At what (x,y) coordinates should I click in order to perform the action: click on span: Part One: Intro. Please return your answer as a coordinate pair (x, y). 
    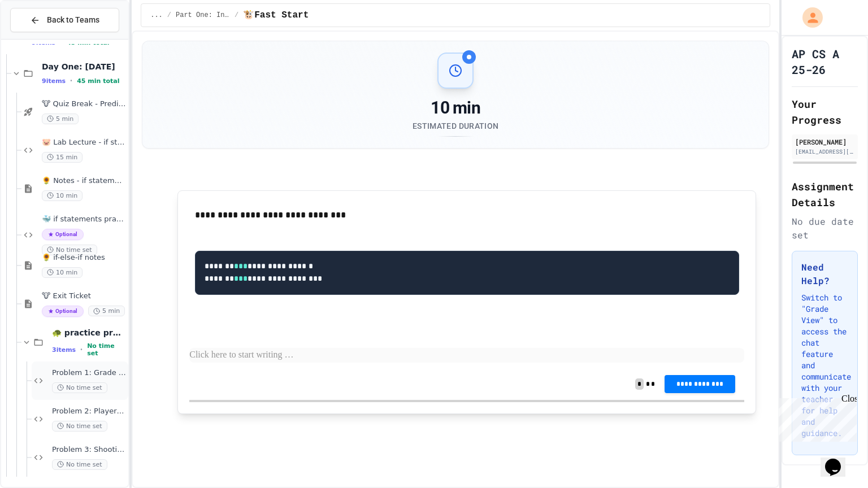
    Looking at the image, I should click on (203, 15).